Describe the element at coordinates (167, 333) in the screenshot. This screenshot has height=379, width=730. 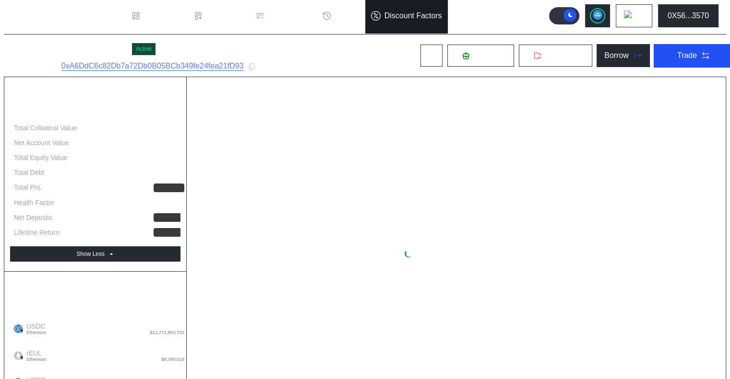
I see `span: $12,271,863.732` at that location.